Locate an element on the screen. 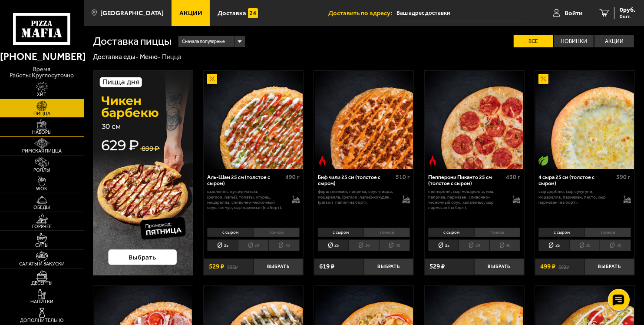  span: Акции is located at coordinates (191, 13).